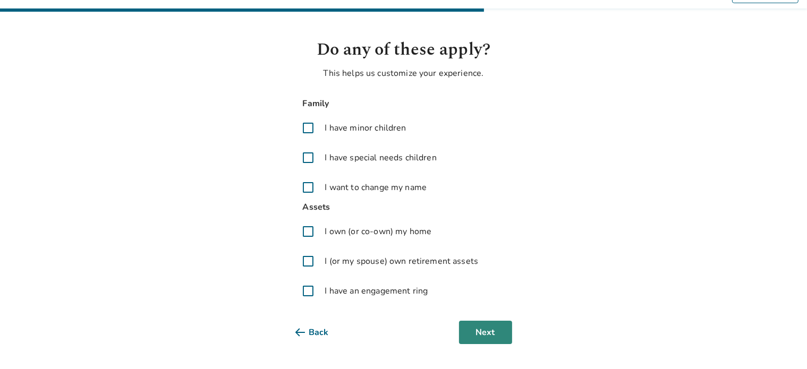 The image size is (807, 369). What do you see at coordinates (781, 344) in the screenshot?
I see `div: Chat Widget` at bounding box center [781, 344].